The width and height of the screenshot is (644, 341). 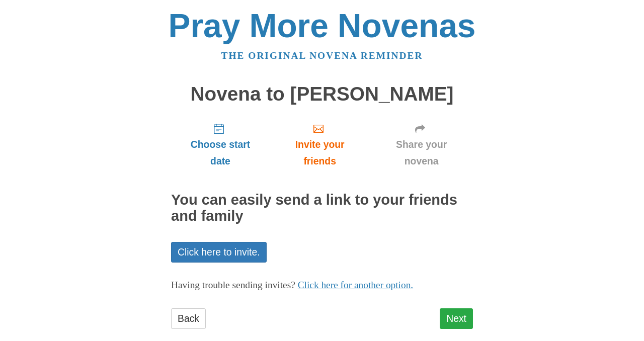 I want to click on a: Share your novena, so click(x=421, y=144).